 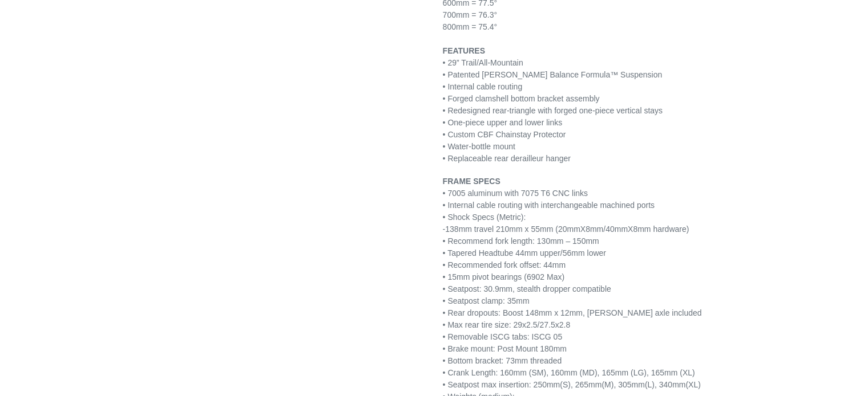 What do you see at coordinates (472, 181) in the screenshot?
I see `span: FRAME SPECS` at bounding box center [472, 181].